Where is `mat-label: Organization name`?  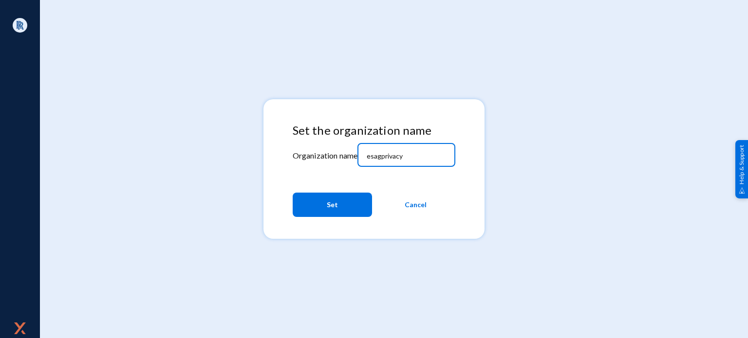
mat-label: Organization name is located at coordinates (325, 155).